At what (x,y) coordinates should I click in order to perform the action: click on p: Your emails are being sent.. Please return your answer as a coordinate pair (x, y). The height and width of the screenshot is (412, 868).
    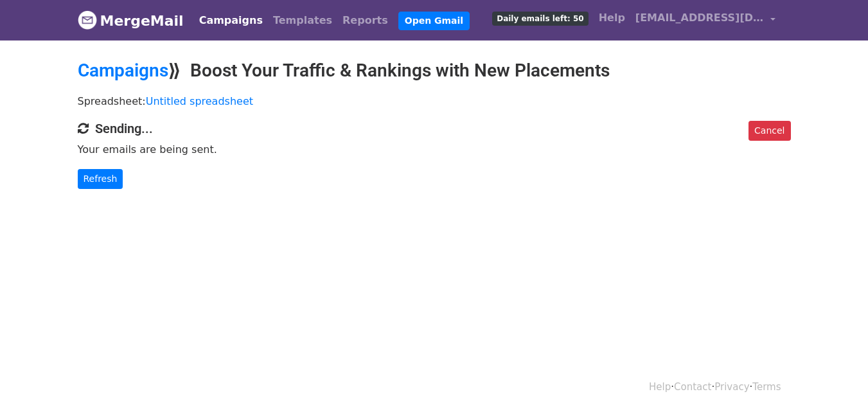
    Looking at the image, I should click on (434, 149).